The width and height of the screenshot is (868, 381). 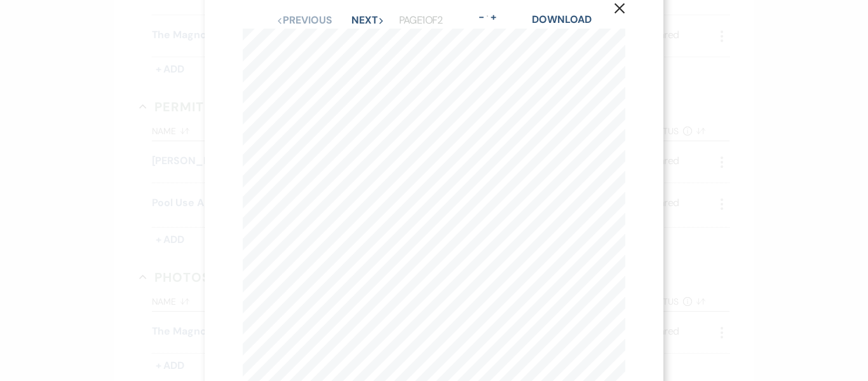 I want to click on button: Next, so click(x=368, y=20).